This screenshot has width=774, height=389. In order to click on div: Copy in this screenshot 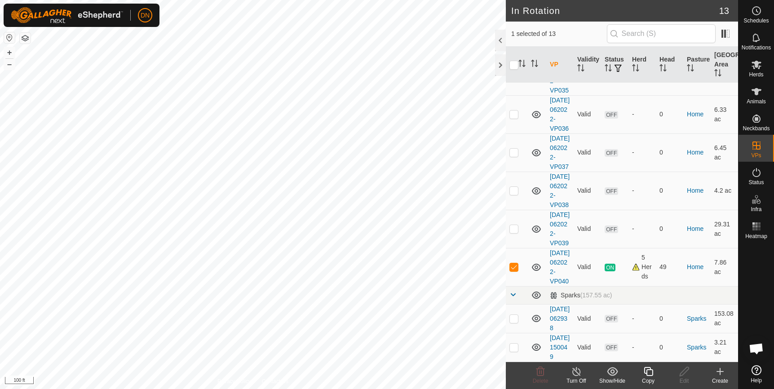, I will do `click(648, 381)`.